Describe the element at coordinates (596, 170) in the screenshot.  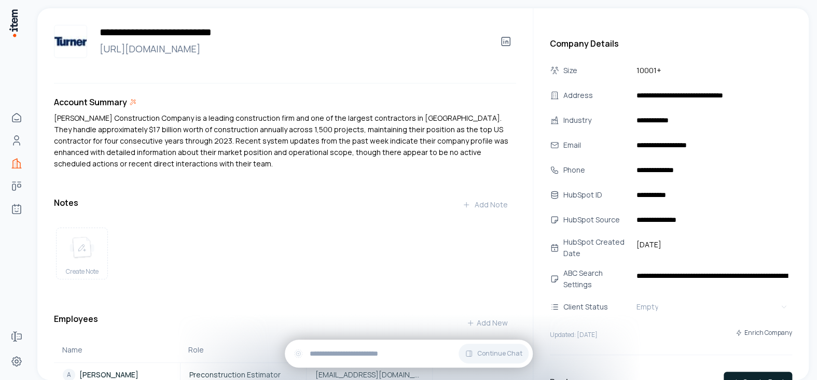
I see `div: Phone` at that location.